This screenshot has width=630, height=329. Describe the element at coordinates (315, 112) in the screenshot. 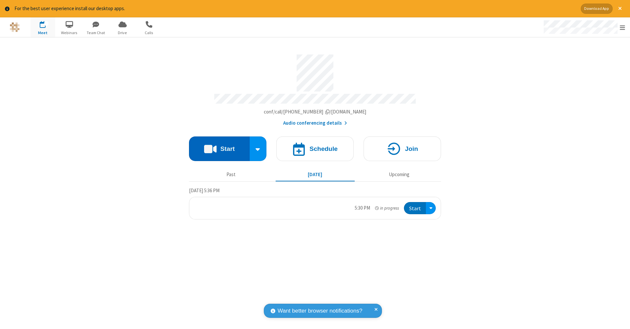

I see `span: Copy my meeting room link` at that location.